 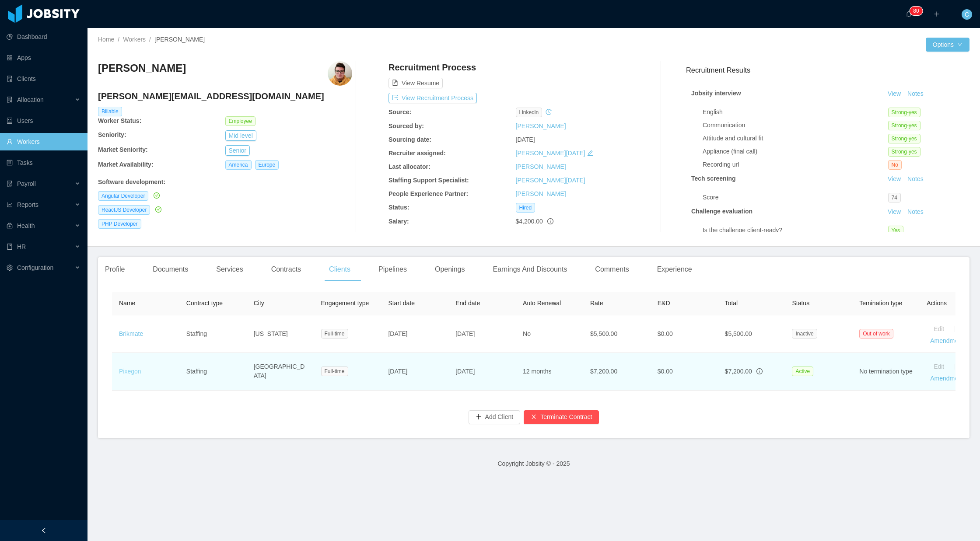 What do you see at coordinates (417, 153) in the screenshot?
I see `b: Recruiter assigned:` at bounding box center [417, 153].